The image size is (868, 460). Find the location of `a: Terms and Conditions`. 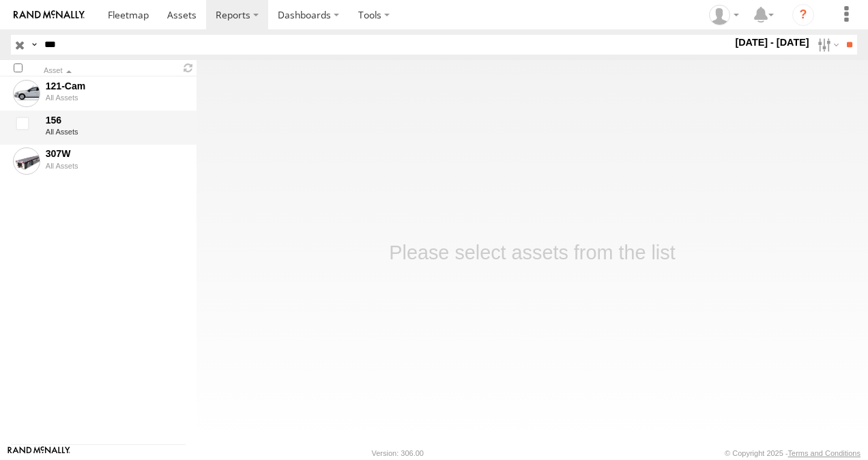

a: Terms and Conditions is located at coordinates (824, 454).